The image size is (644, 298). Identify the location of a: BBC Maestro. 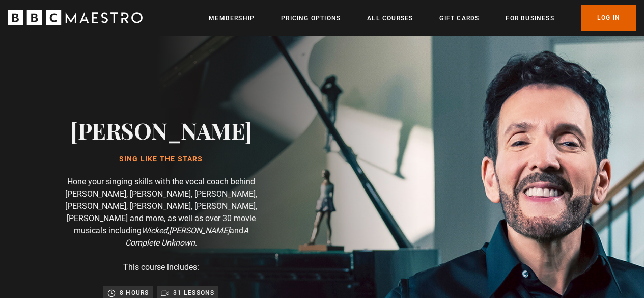
(75, 18).